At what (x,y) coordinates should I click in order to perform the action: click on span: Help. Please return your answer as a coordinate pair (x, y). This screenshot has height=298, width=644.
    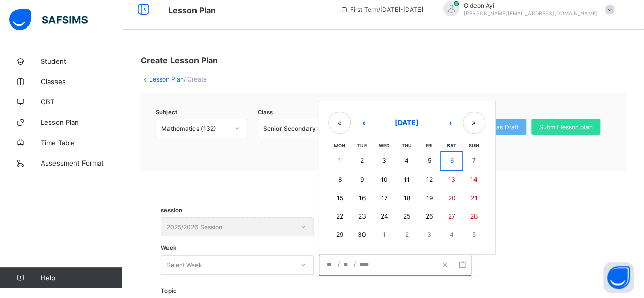
    Looking at the image, I should click on (81, 277).